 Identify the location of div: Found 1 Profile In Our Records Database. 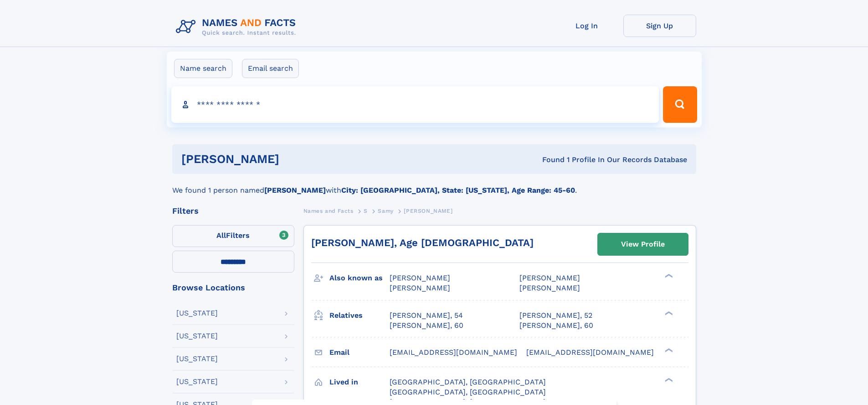
(548, 160).